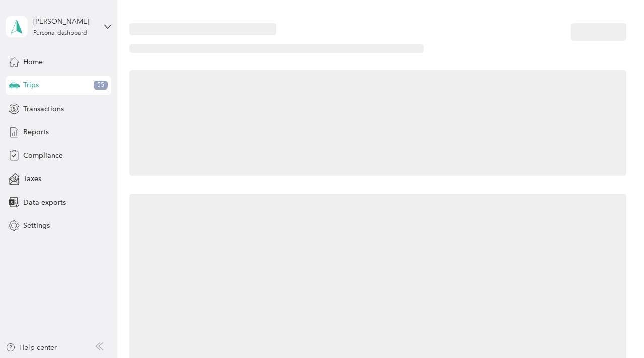 The width and height of the screenshot is (644, 358). Describe the element at coordinates (30, 85) in the screenshot. I see `span: Trips` at that location.